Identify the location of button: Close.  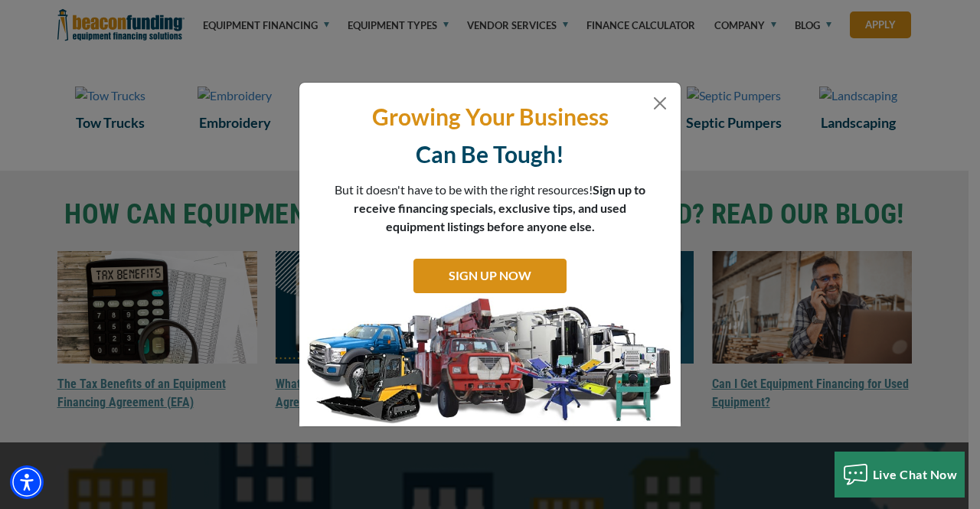
(660, 103).